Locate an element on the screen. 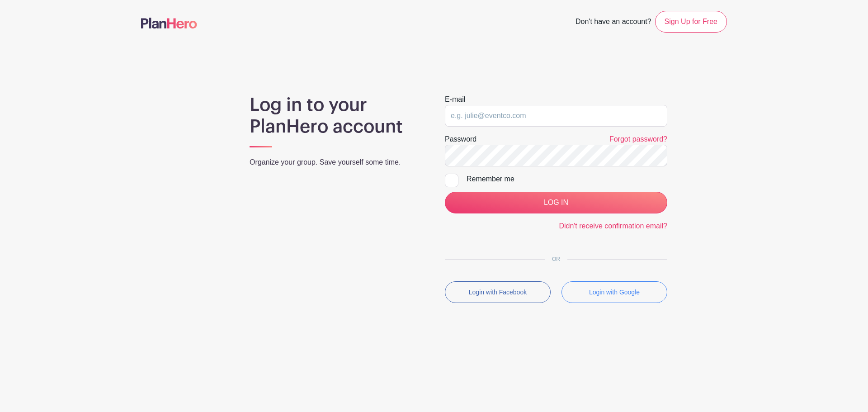 The width and height of the screenshot is (868, 412). div: Remember me is located at coordinates (567, 179).